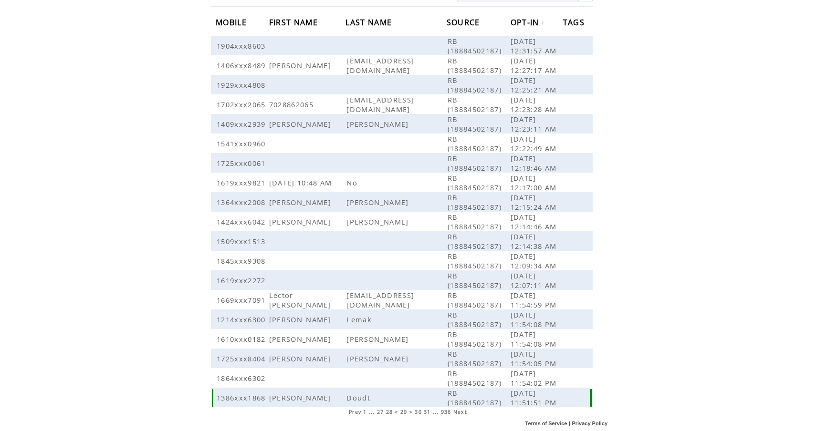 Image resolution: width=816 pixels, height=431 pixels. I want to click on span: No, so click(353, 183).